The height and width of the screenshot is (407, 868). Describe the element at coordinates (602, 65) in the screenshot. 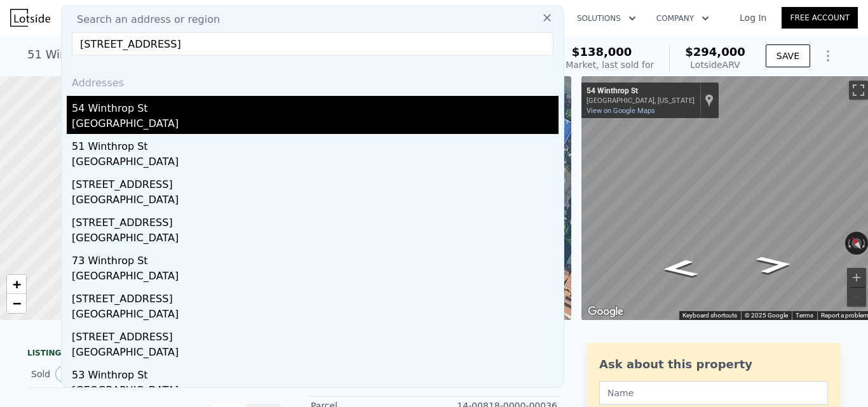

I see `div: Off Market, last sold for` at that location.